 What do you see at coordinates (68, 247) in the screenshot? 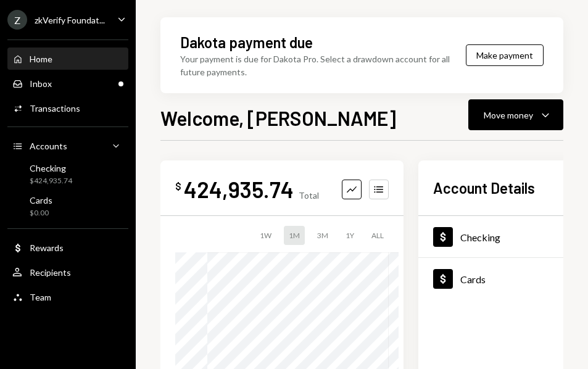
I see `a: Rewards` at bounding box center [68, 247].